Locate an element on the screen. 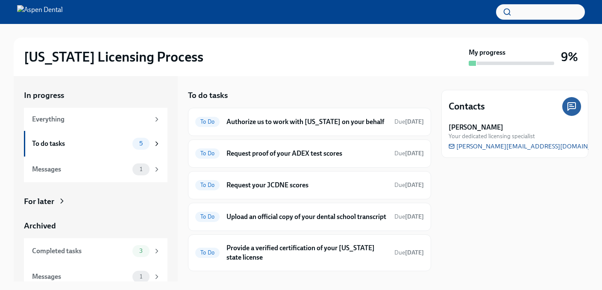  a: To do tasks5 is located at coordinates (96, 144).